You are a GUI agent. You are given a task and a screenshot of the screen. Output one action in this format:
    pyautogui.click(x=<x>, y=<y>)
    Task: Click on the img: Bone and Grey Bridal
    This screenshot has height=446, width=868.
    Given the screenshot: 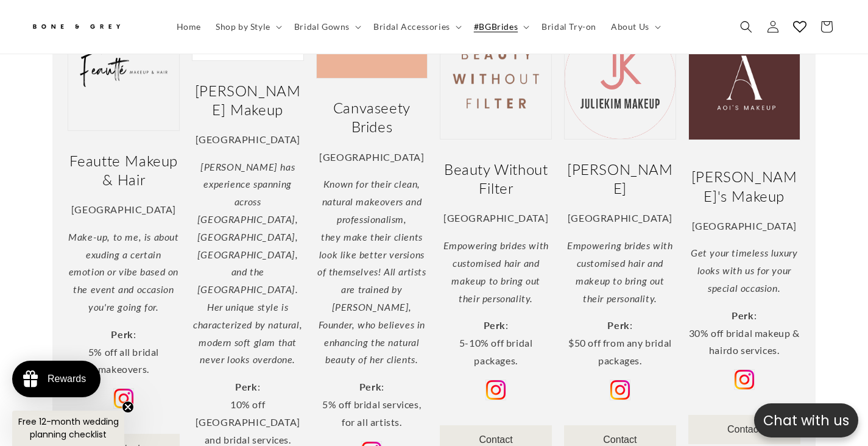 What is the action you would take?
    pyautogui.click(x=76, y=27)
    